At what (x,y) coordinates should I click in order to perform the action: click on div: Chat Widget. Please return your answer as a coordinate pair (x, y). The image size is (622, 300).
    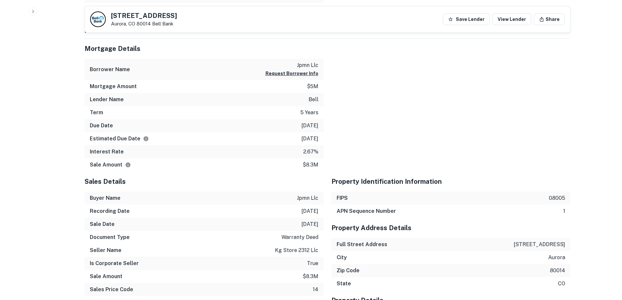
    Looking at the image, I should click on (606, 264).